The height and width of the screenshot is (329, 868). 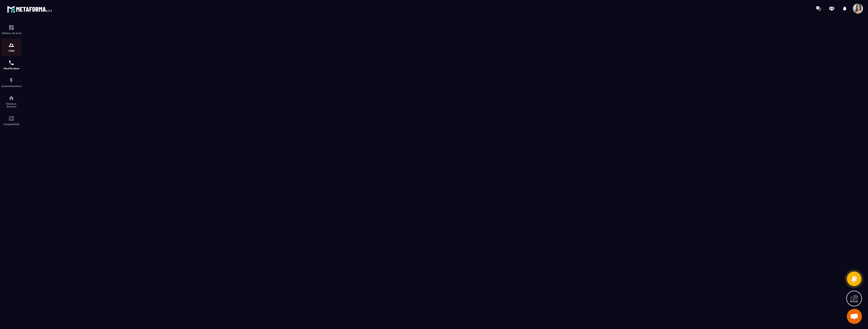 What do you see at coordinates (855, 316) in the screenshot?
I see `div: Ouvrir le chat` at bounding box center [855, 316].